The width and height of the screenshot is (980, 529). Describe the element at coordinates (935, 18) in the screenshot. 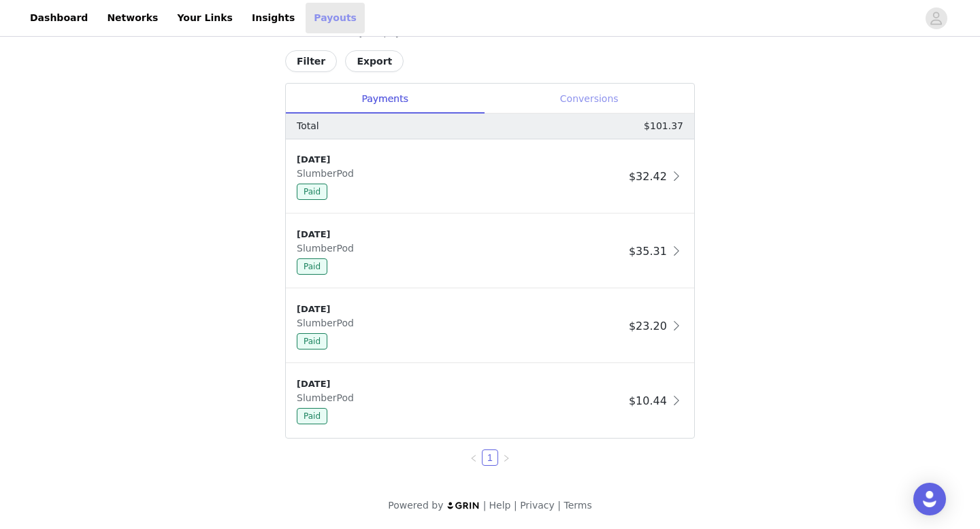

I see `div: avatar` at that location.